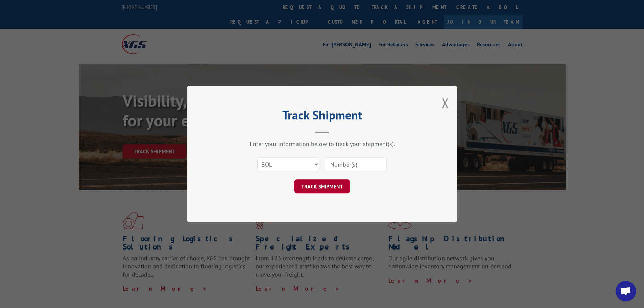 The height and width of the screenshot is (308, 644). Describe the element at coordinates (322, 117) in the screenshot. I see `h2: Track Shipment` at that location.